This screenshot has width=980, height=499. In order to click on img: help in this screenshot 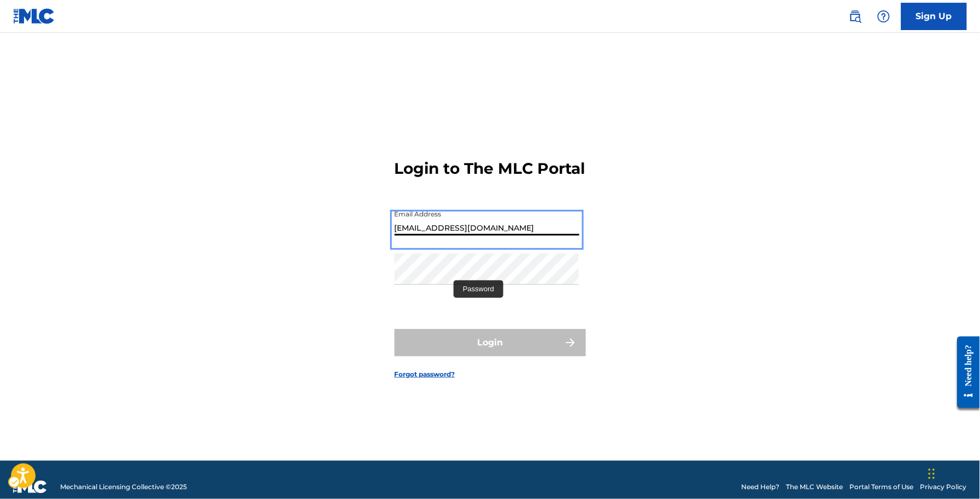, I will do `click(884, 17)`.